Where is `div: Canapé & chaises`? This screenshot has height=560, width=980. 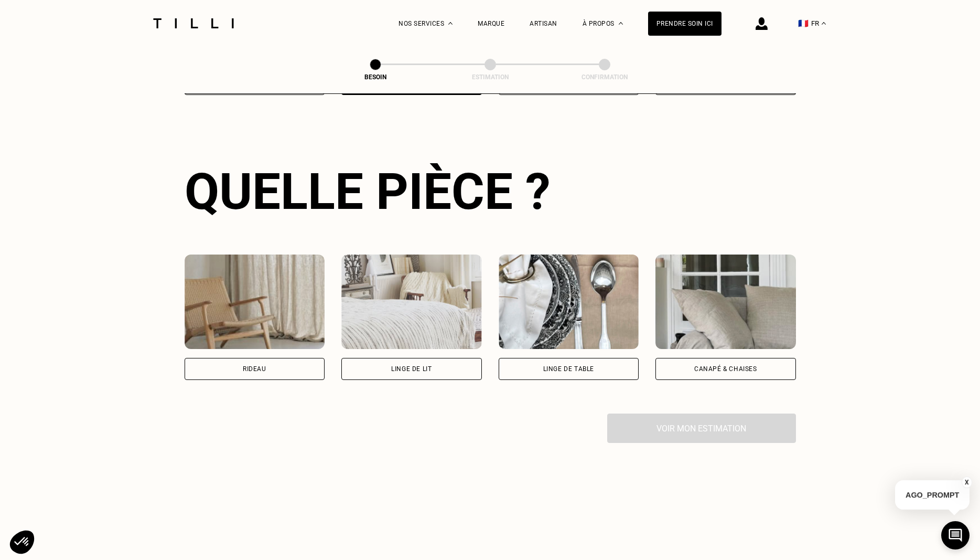
div: Canapé & chaises is located at coordinates (726, 369).